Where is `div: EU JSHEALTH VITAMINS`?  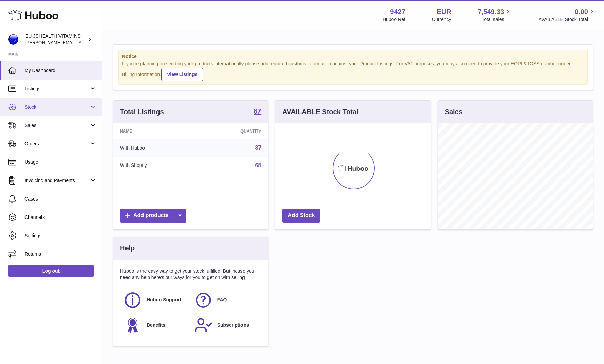
div: EU JSHEALTH VITAMINS is located at coordinates (56, 40).